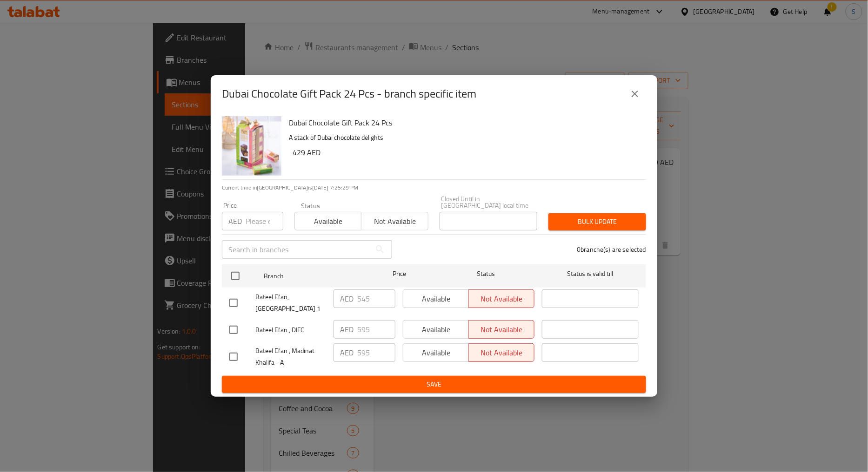  Describe the element at coordinates (291, 357) in the screenshot. I see `span: Bateel El'an , Madinat Khalifa - A` at that location.